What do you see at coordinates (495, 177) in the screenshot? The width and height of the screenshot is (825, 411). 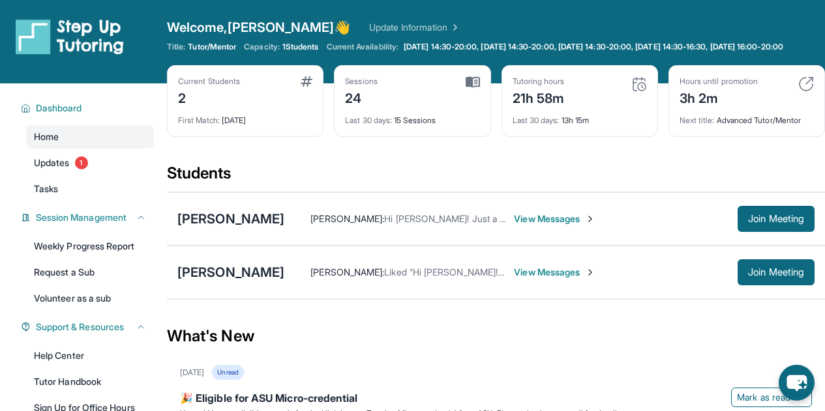 I see `div: Students` at bounding box center [495, 177].